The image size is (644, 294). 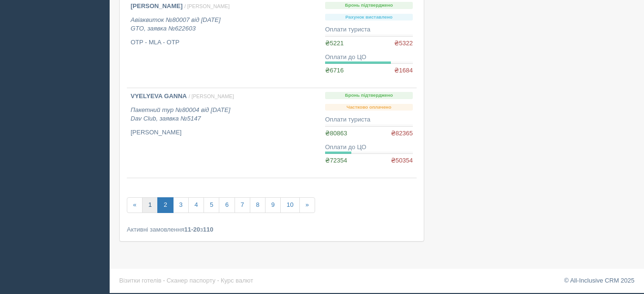 I want to click on a: Візитки готелів, so click(x=140, y=280).